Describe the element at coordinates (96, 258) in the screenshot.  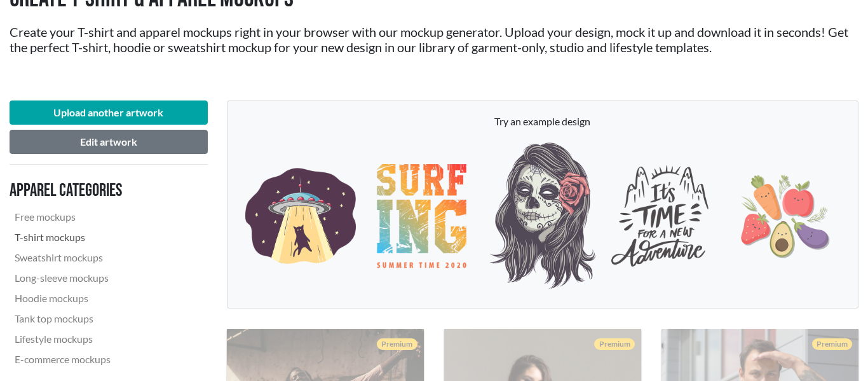
I see `a: Sweatshirt mockups` at that location.